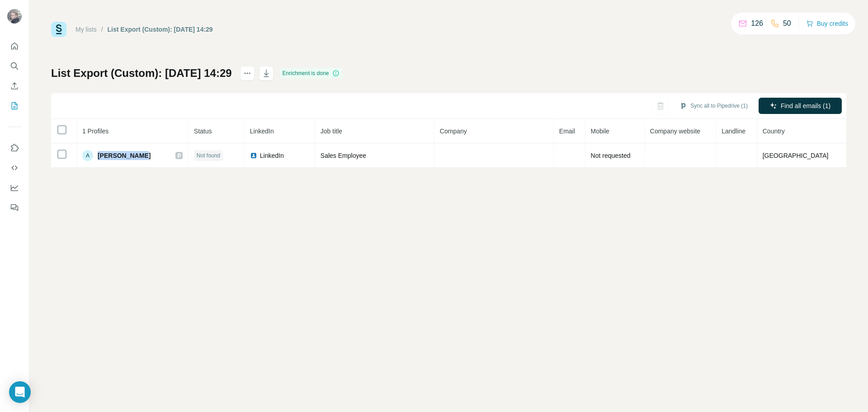  Describe the element at coordinates (95, 131) in the screenshot. I see `span: 1 Profiles` at that location.